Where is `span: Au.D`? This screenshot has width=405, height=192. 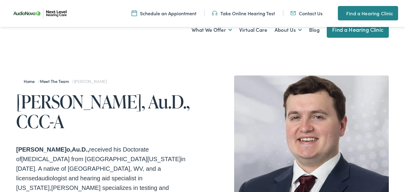 span: Au.D is located at coordinates (79, 150).